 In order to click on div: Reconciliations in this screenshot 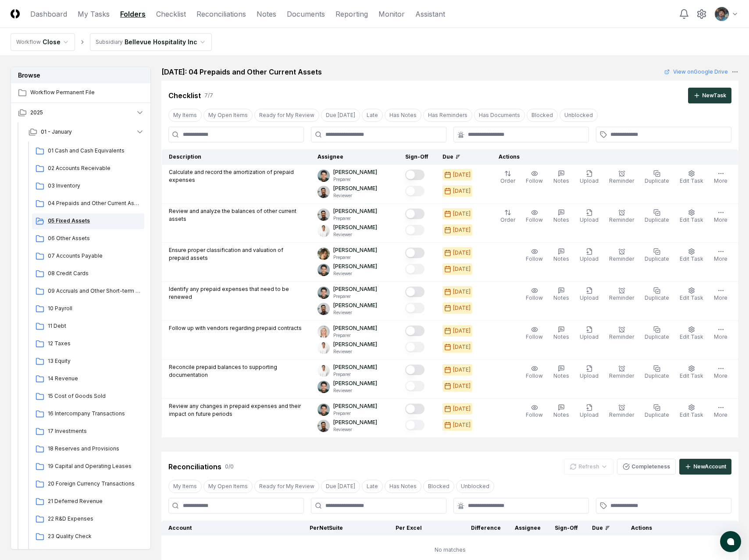, I will do `click(195, 467)`.